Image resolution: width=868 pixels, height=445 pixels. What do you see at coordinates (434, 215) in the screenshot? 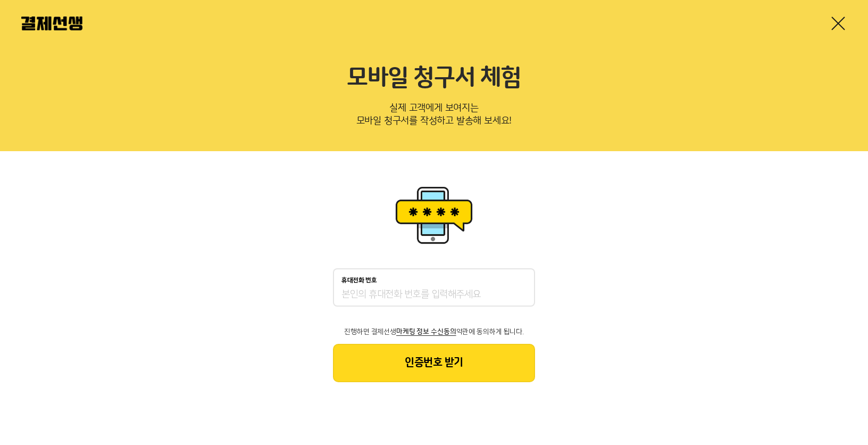
I see `img: 휴대폰인증 이미지` at bounding box center [434, 215].